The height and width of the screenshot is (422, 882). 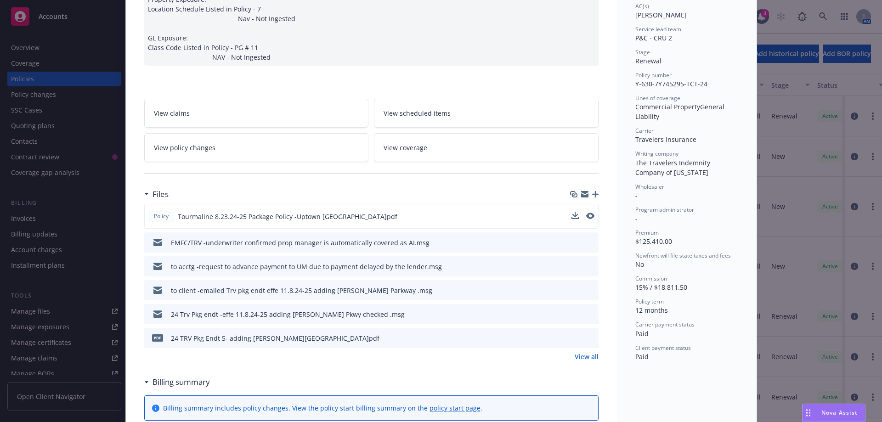 What do you see at coordinates (648, 61) in the screenshot?
I see `span: Renewal` at bounding box center [648, 61].